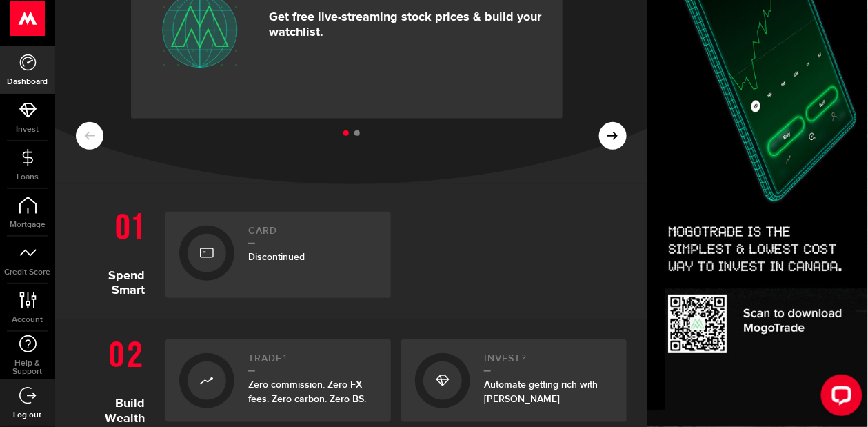  I want to click on a: Trade1Zero commission. Zero FX fees. Zero carbon. Zero BS., so click(278, 380).